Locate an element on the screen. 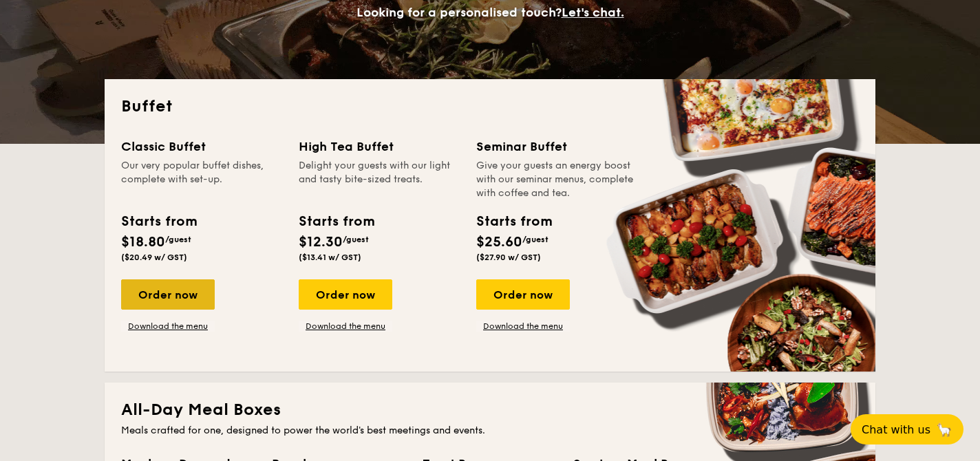 The width and height of the screenshot is (980, 461). span: ($13.41 w/ GST) is located at coordinates (329, 257).